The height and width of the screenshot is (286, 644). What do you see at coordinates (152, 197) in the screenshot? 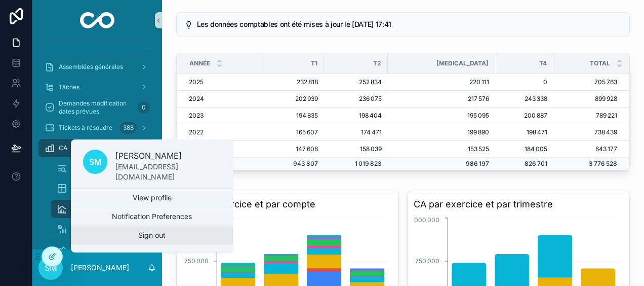
I see `a: View profile` at bounding box center [152, 197].